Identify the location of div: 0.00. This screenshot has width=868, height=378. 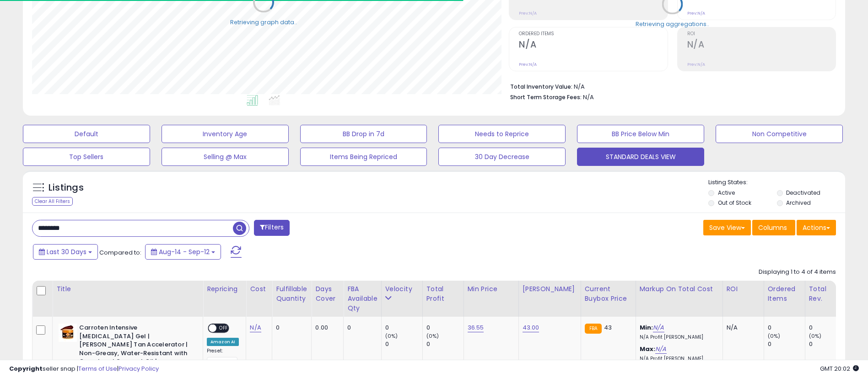
(326, 328).